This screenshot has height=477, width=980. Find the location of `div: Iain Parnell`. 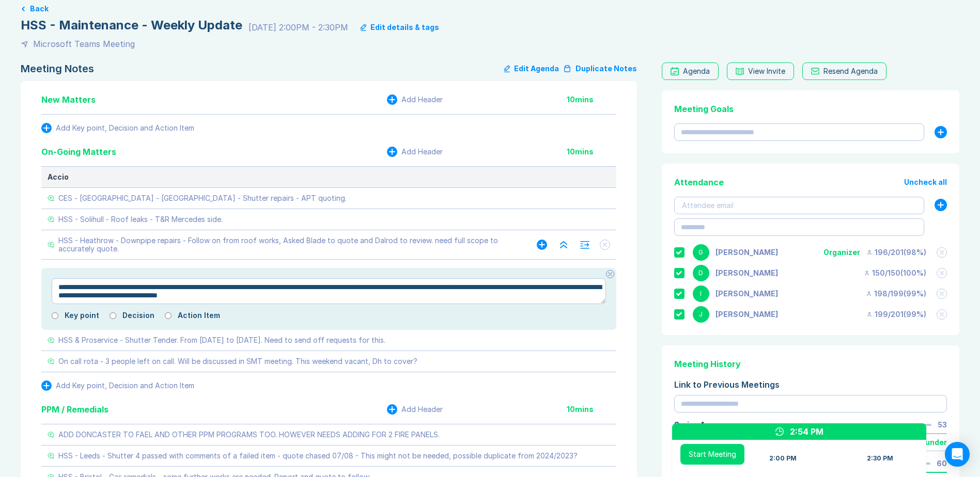

div: Iain Parnell is located at coordinates (746, 293).